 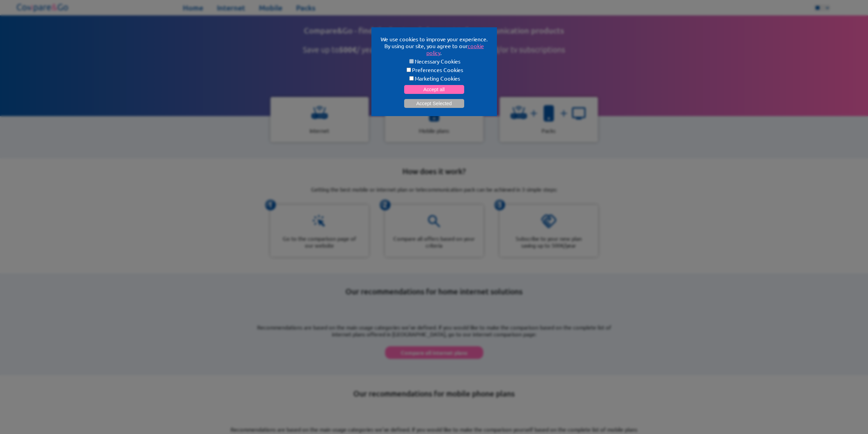 I want to click on button: Accept Selected, so click(x=434, y=104).